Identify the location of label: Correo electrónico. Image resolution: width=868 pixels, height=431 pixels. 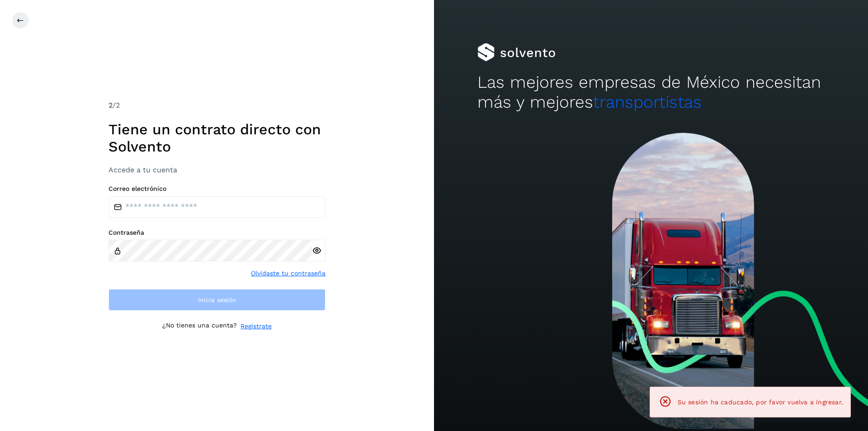
(217, 189).